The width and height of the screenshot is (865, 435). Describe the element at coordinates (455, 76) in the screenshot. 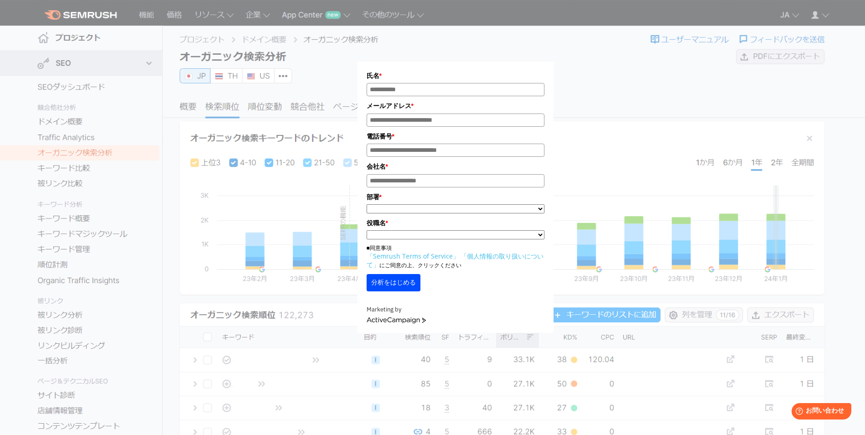

I see `label: 氏名` at that location.